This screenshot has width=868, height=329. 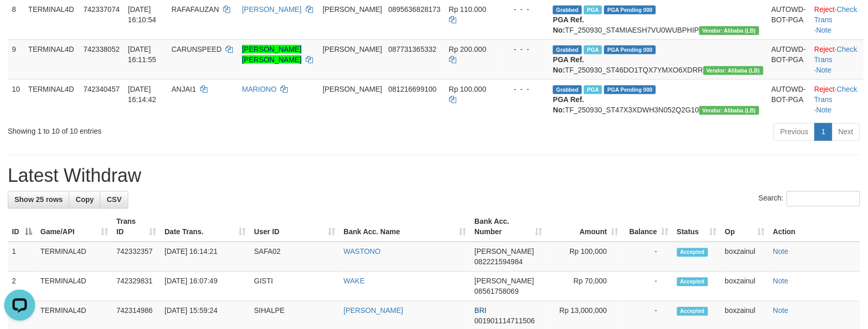 I want to click on th: ID: activate to sort column descending, so click(x=21, y=227).